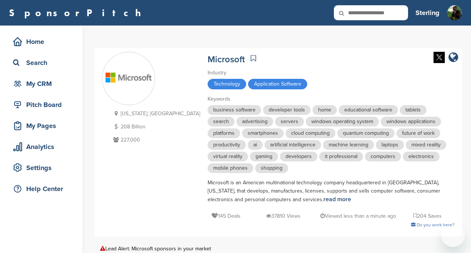 The image size is (471, 253). I want to click on span: developers, so click(299, 156).